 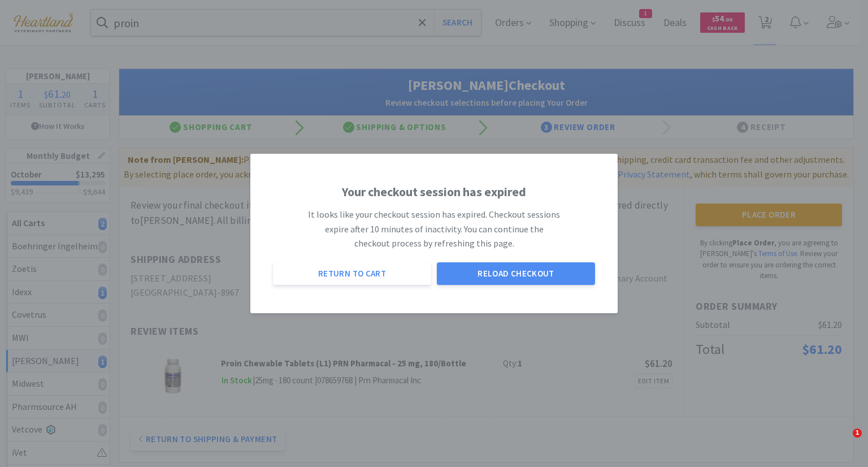 What do you see at coordinates (434, 191) in the screenshot?
I see `h1: Your checkout session has expired` at bounding box center [434, 191].